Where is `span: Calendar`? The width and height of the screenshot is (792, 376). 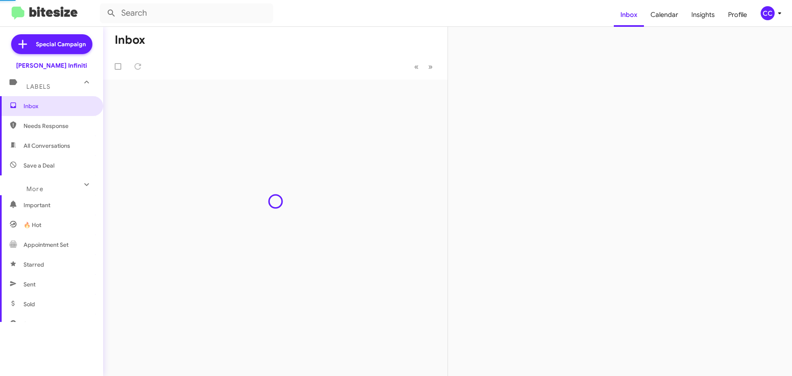
span: Calendar is located at coordinates (664, 15).